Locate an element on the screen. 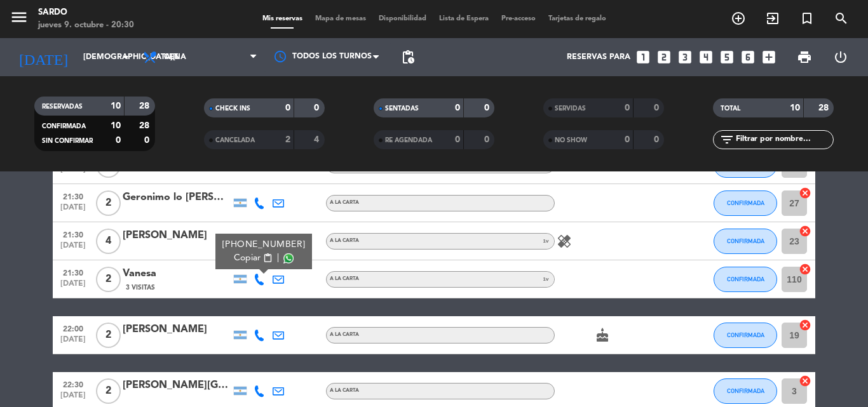  span: 22:30 is located at coordinates (73, 384).